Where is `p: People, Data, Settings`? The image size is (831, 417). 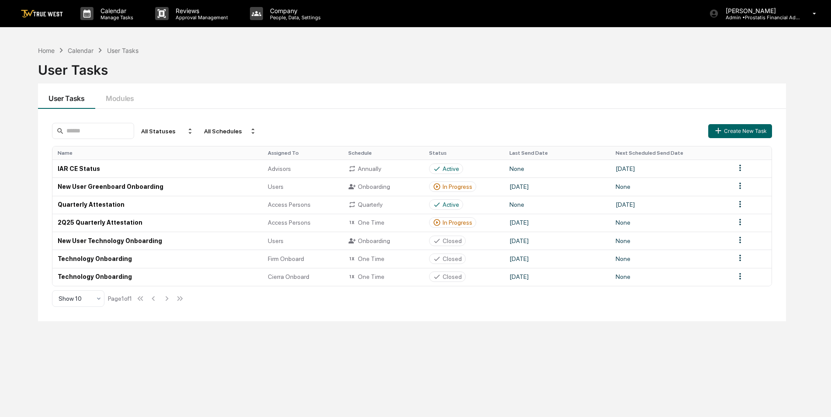
p: People, Data, Settings is located at coordinates (294, 17).